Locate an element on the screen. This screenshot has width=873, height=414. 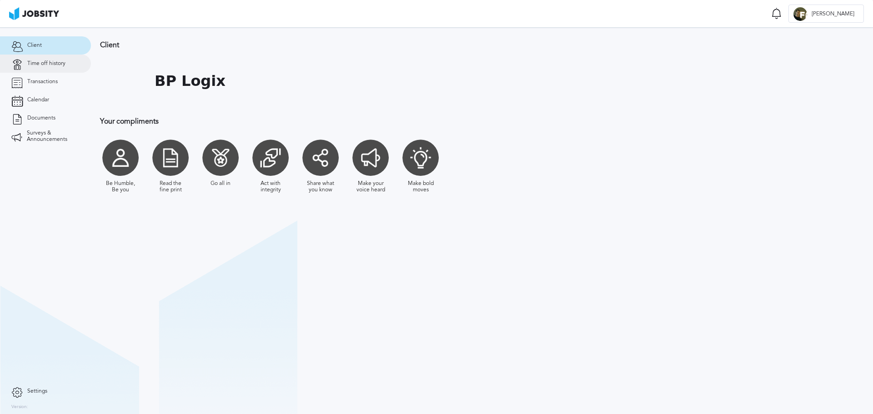
h3: Your compliments is located at coordinates (346, 121).